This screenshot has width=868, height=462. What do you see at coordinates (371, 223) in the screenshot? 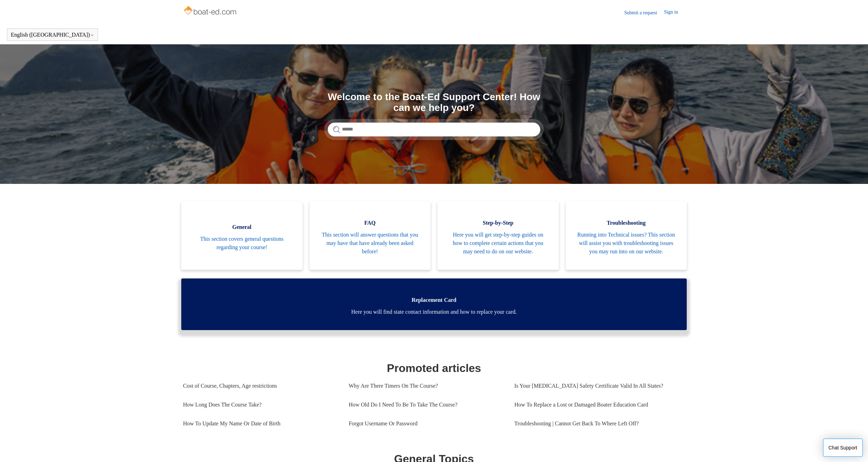
I see `span: FAQ` at bounding box center [371, 223].